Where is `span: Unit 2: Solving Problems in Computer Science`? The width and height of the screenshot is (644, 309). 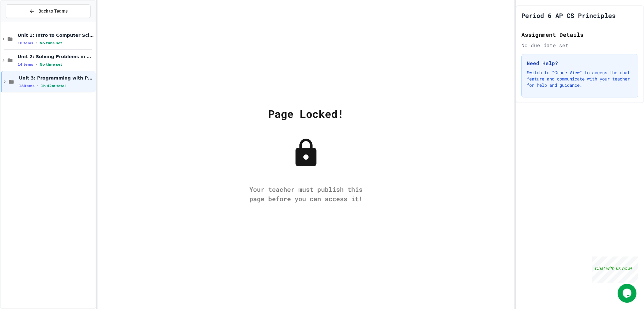
span: Unit 2: Solving Problems in Computer Science is located at coordinates (56, 56).